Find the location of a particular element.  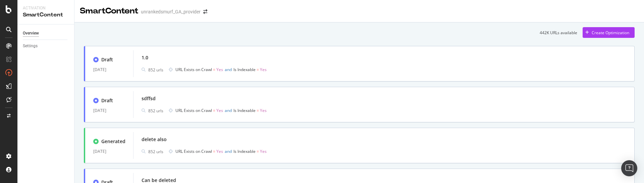

div: Create Optimization is located at coordinates (611, 32).